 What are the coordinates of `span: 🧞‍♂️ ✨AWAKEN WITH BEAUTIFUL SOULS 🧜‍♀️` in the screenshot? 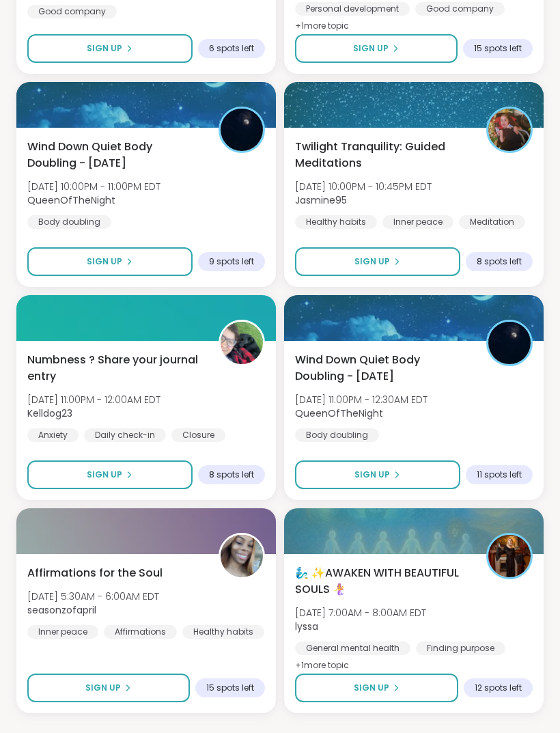 It's located at (383, 581).